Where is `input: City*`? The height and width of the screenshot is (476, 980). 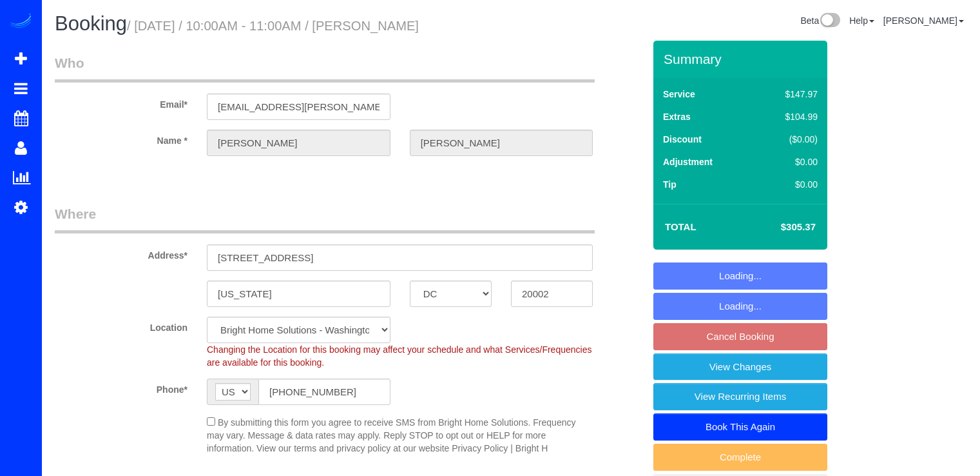 input: City* is located at coordinates (298, 293).